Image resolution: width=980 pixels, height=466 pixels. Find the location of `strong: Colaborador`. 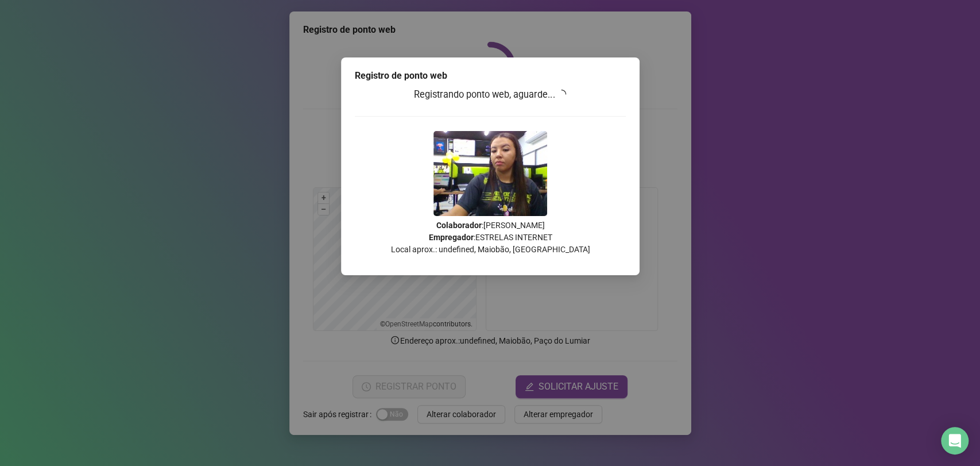

strong: Colaborador is located at coordinates (458, 225).